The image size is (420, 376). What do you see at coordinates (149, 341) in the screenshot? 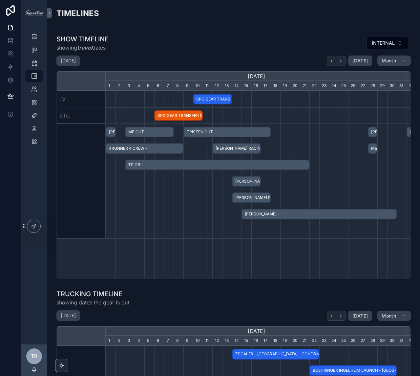
I see `div: 5` at bounding box center [149, 341].